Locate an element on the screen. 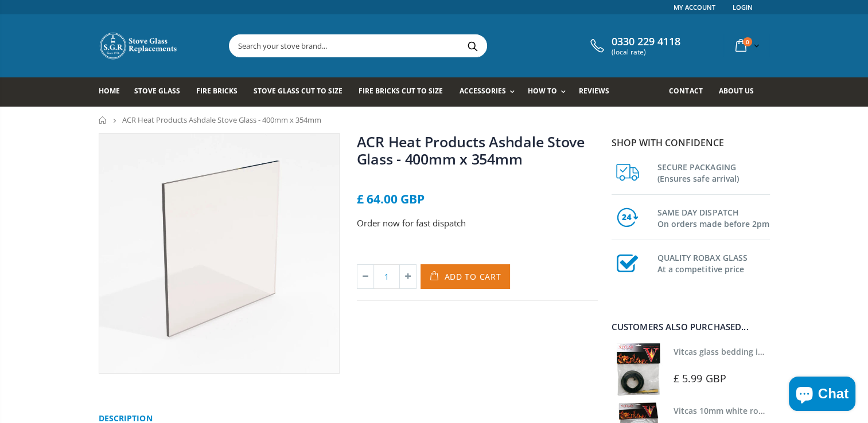 Image resolution: width=868 pixels, height=423 pixels. h3: QUALITY ROBAX GLASS At a competitive price is located at coordinates (713, 263).